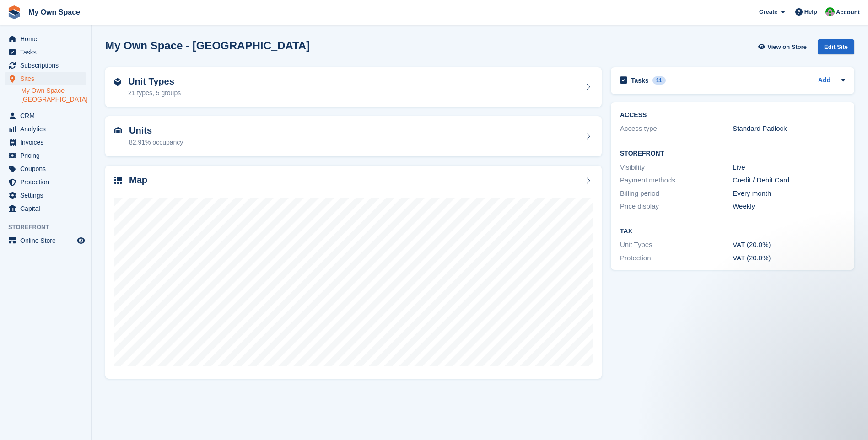 This screenshot has height=440, width=868. I want to click on span: Pricing, so click(48, 156).